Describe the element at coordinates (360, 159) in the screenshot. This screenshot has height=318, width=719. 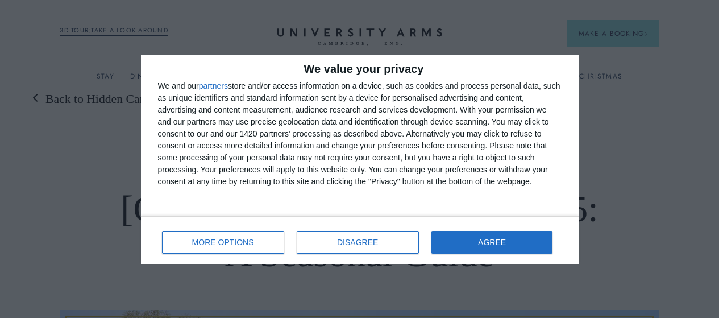
I see `div: qc-cmp2-ui` at that location.